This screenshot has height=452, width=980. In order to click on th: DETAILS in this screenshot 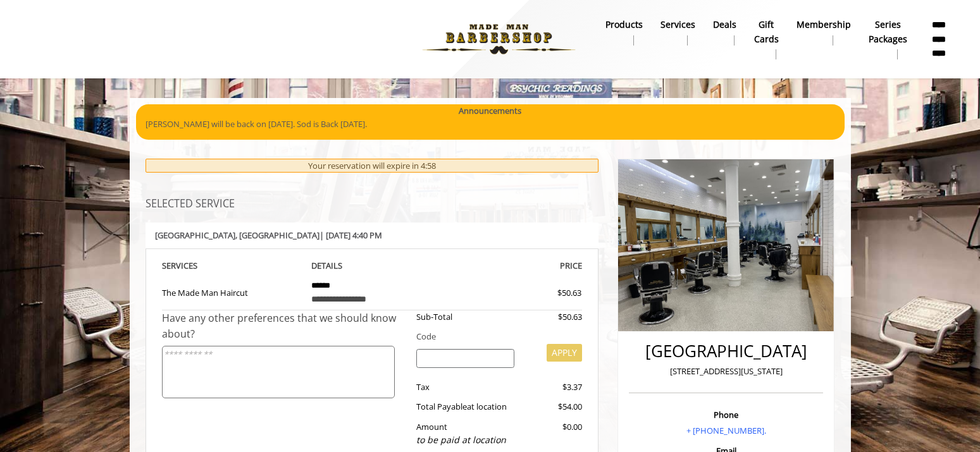, I will do `click(372, 265)`.